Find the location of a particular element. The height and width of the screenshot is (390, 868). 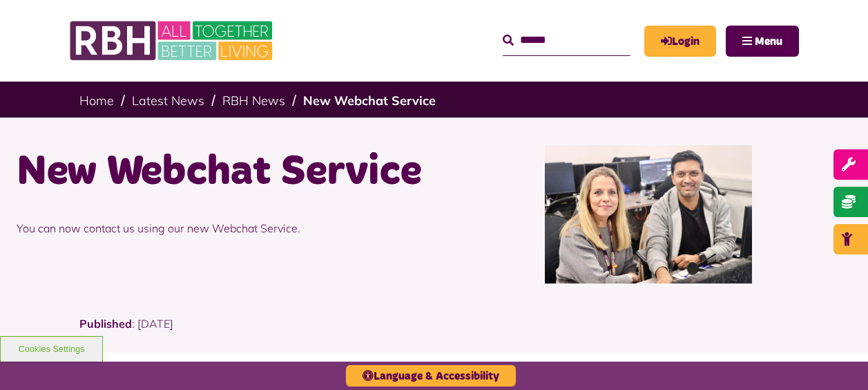

a: MyRBH is located at coordinates (680, 41).